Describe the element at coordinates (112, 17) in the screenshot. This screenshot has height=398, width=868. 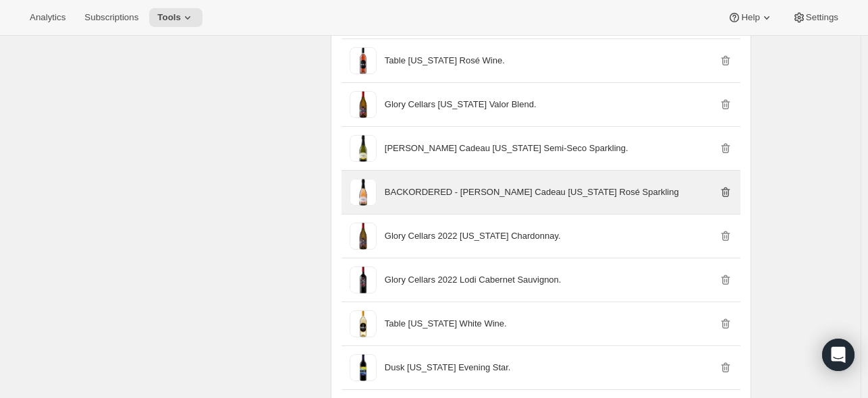
I see `button: Subscriptions` at that location.